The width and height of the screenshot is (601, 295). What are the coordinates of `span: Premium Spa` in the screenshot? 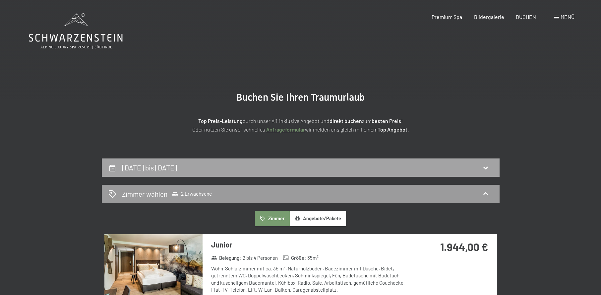 It's located at (447, 17).